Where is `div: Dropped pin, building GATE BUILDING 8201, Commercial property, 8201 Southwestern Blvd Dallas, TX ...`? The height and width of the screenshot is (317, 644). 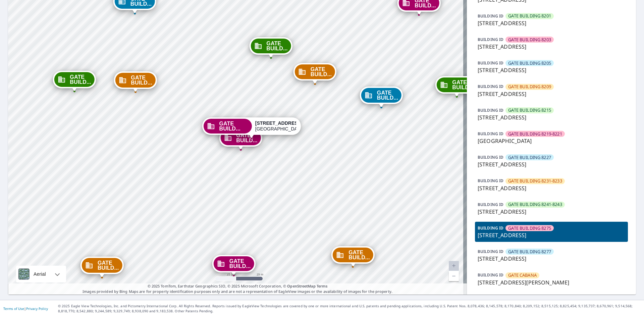
div: Dropped pin, building GATE BUILDING 8201, Commercial property, 8201 Southwestern Blvd Dallas, TX ... is located at coordinates (457, 86).